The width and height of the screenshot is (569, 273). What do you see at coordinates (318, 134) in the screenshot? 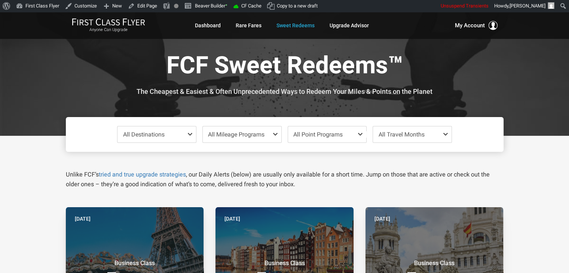
I see `span: All Point Programs` at bounding box center [318, 134].